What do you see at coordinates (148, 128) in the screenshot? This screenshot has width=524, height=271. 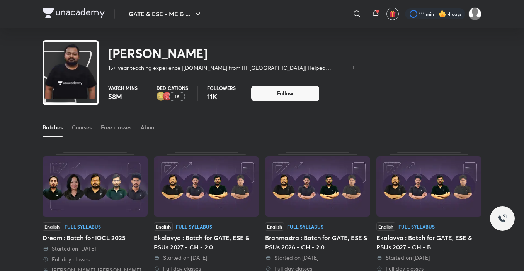 I see `a: About` at bounding box center [148, 128].